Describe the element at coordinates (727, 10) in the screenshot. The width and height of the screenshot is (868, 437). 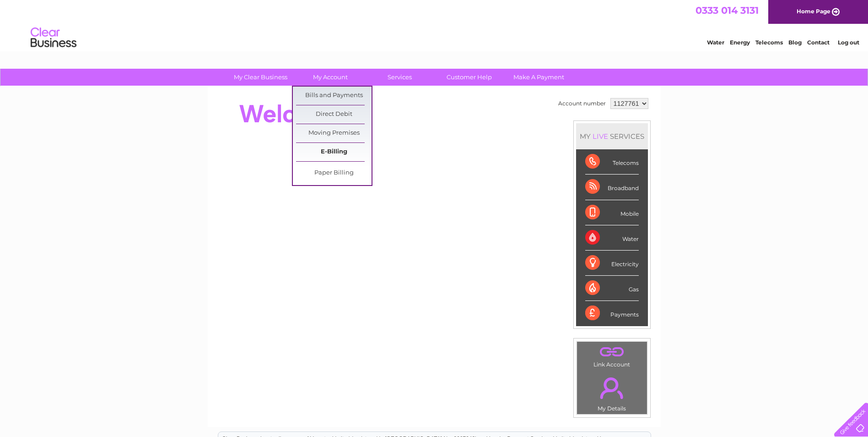
I see `span: 0333 014 3131` at that location.